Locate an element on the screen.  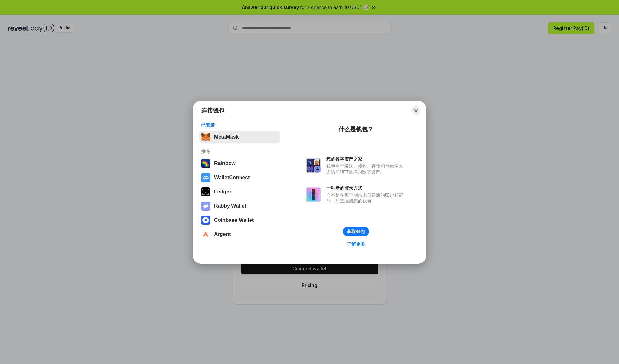
img: svg+xml,%3Csvg%20xmlns%3D%22http%3A%2F%2Fwww.w3.org%2F2000%2Fsvg%22%20width%3D%2228%22%20height%3... is located at coordinates (206, 192).